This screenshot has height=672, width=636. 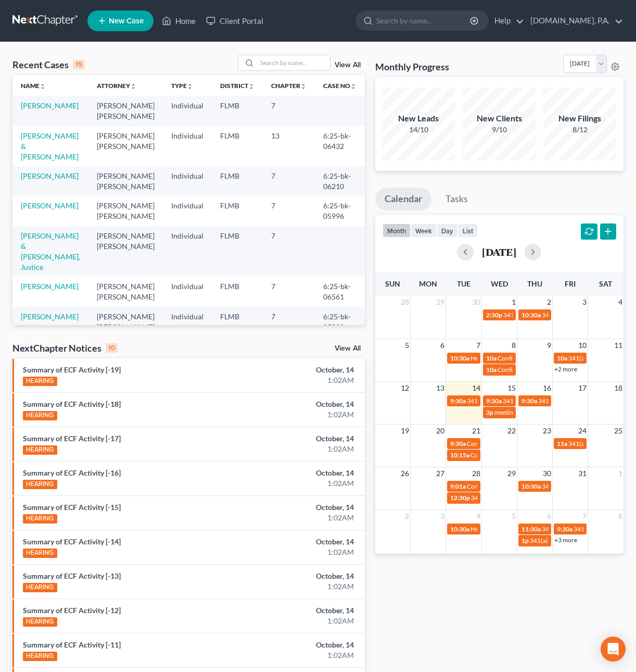 I want to click on span: 10, so click(x=583, y=346).